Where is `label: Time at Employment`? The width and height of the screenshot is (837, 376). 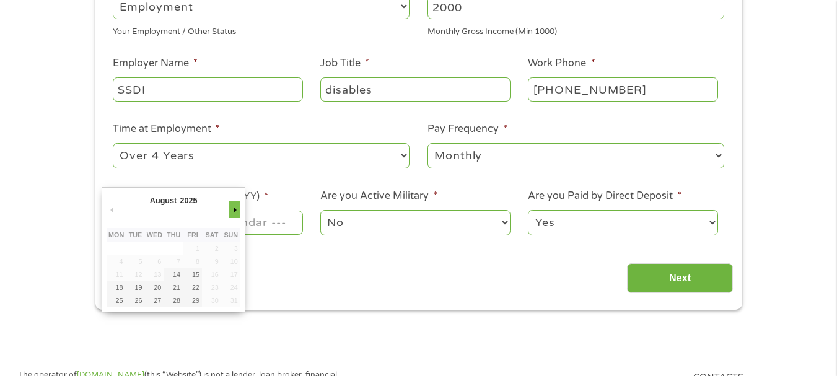 label: Time at Employment is located at coordinates (166, 129).